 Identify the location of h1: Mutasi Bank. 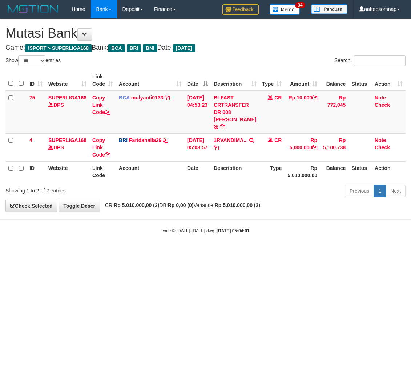
(205, 33).